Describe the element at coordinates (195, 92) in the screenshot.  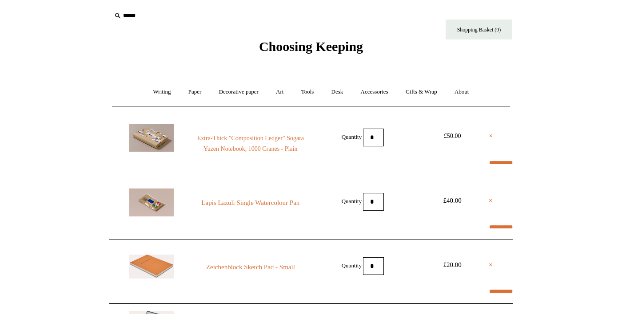
I see `a: Paper` at that location.